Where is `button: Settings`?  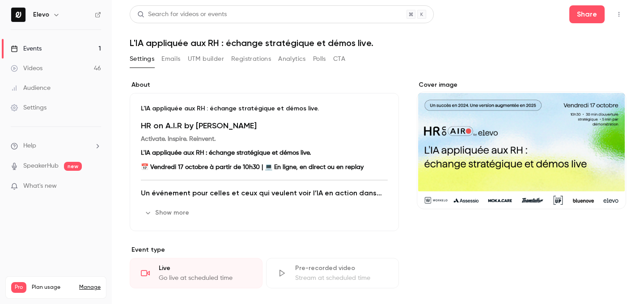
button: Settings is located at coordinates (142, 59).